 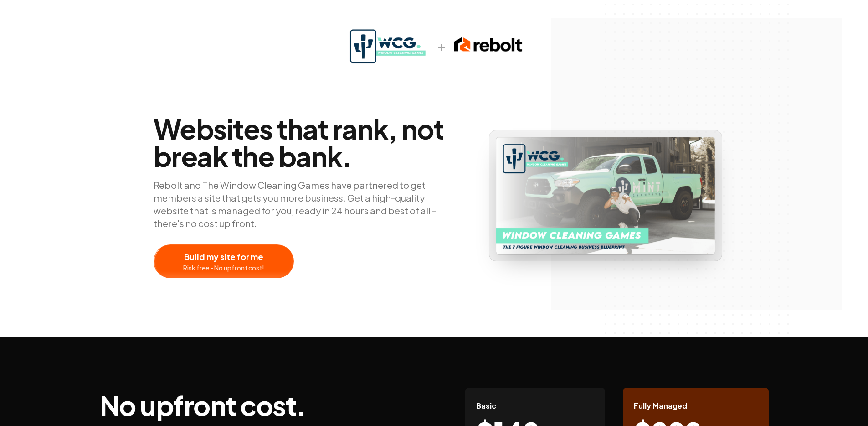 I want to click on img: WCGLogo.png, so click(x=387, y=48).